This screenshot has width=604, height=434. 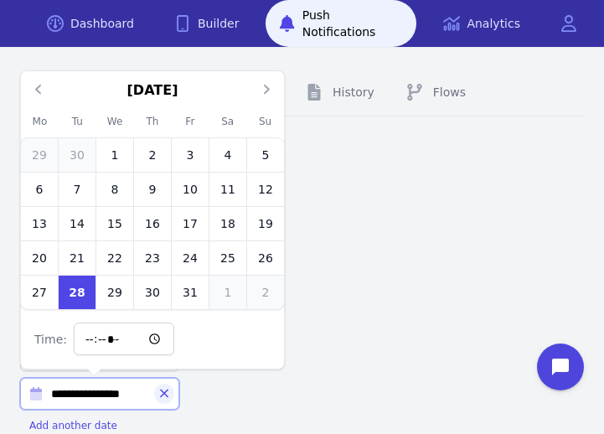 I want to click on a: Dashboard, so click(x=90, y=23).